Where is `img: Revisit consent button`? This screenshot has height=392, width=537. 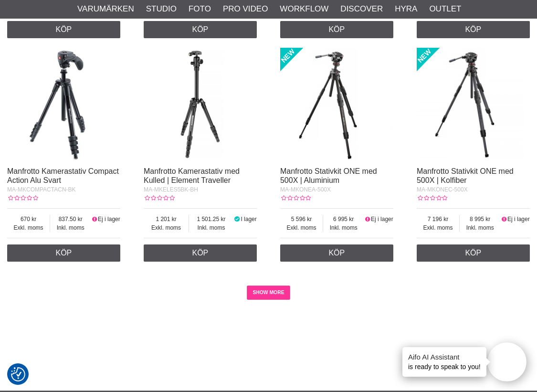 img: Revisit consent button is located at coordinates (18, 375).